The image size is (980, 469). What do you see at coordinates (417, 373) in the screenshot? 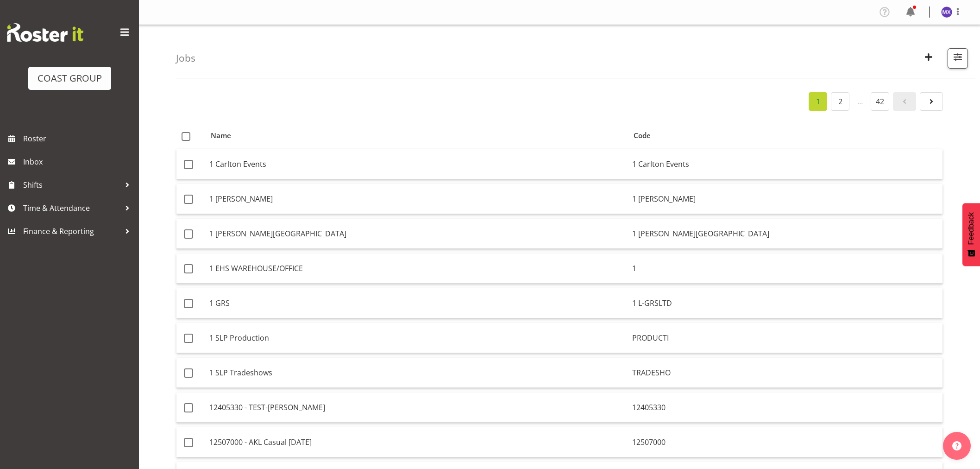
I see `td: 1 SLP Tradeshows` at bounding box center [417, 373].